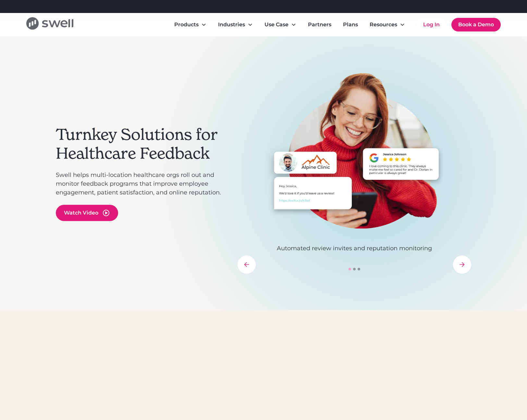  I want to click on div: Show slide 3 of 3, so click(359, 269).